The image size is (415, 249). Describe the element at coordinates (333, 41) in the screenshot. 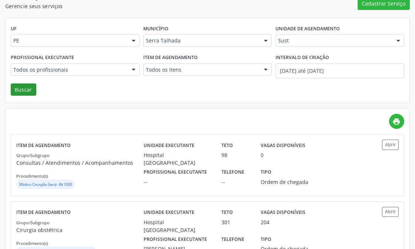

I see `span: Sust` at that location.